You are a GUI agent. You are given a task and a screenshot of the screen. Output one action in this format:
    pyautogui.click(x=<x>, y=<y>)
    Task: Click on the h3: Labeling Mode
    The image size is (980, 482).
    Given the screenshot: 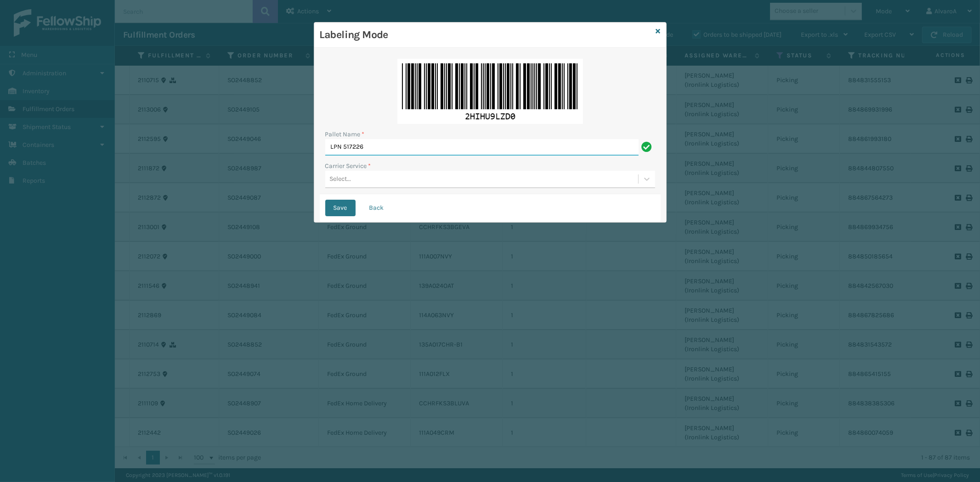 What is the action you would take?
    pyautogui.click(x=486, y=35)
    